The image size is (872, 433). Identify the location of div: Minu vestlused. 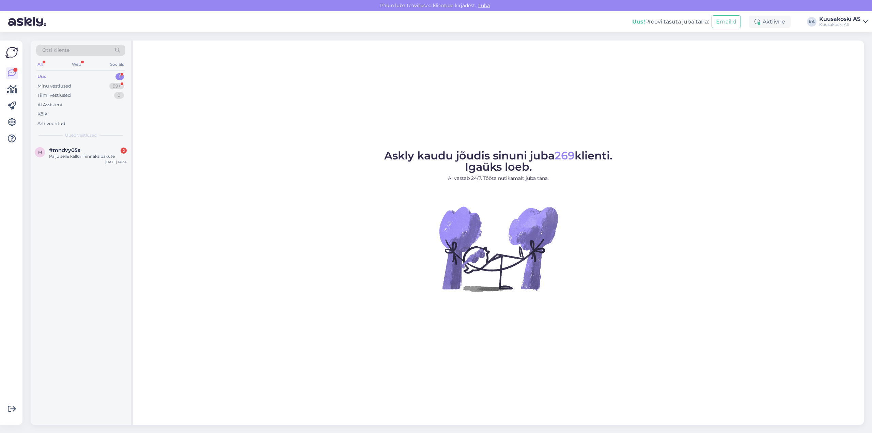
(54, 86).